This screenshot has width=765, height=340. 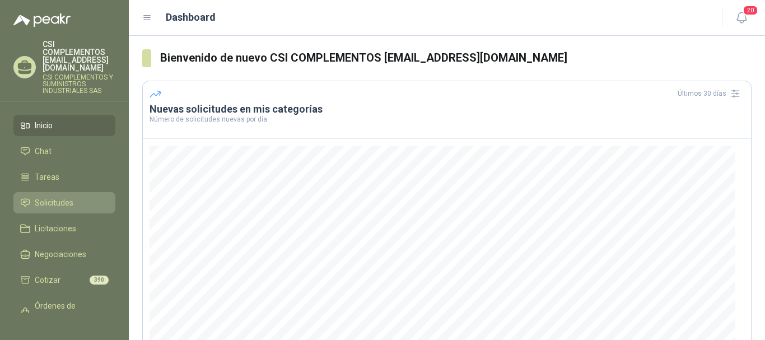 I want to click on a: Licitaciones, so click(x=64, y=229).